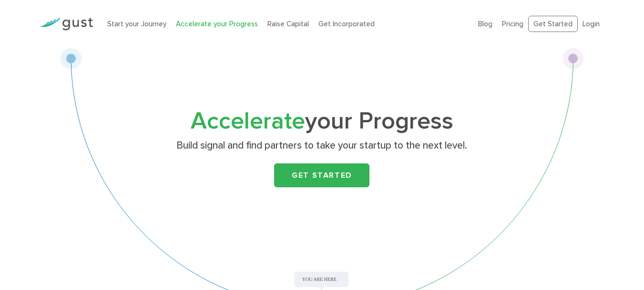 The image size is (644, 290). I want to click on a: Start your Journey, so click(137, 24).